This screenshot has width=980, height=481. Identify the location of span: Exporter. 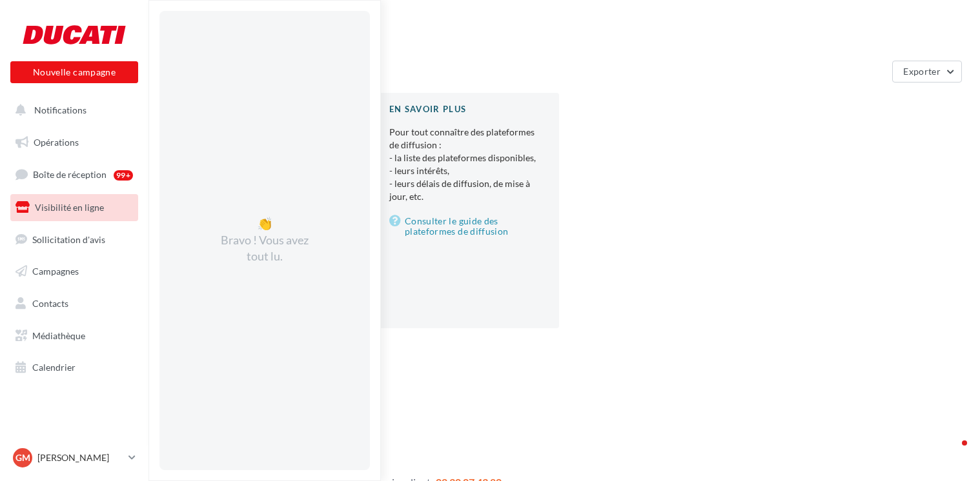
(922, 71).